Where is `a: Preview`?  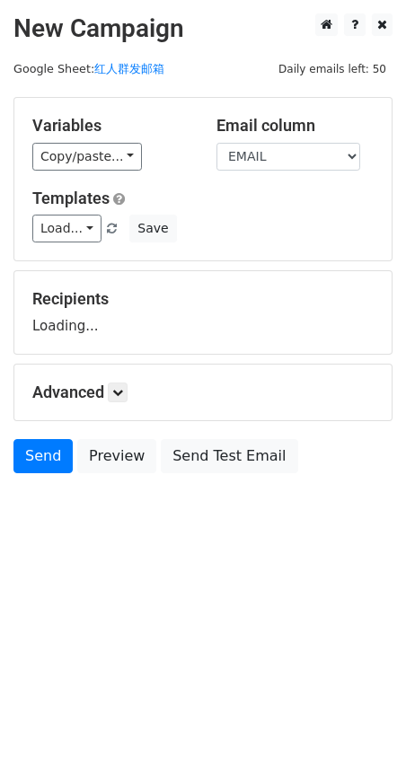
a: Preview is located at coordinates (117, 456).